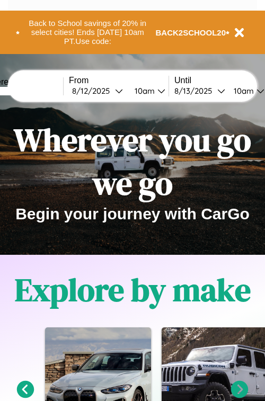 The image size is (265, 401). Describe the element at coordinates (93, 90) in the screenshot. I see `div: 8 / 12 / 2025` at that location.